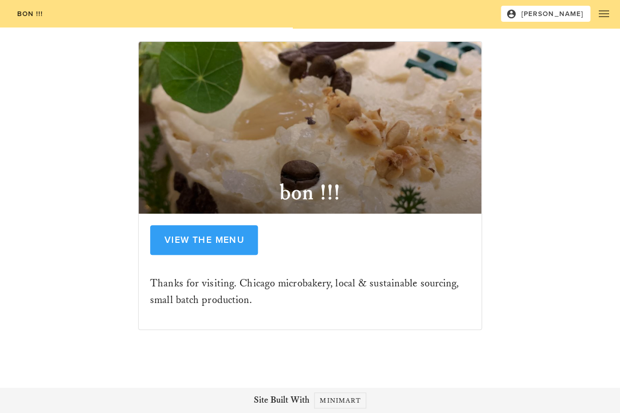  Describe the element at coordinates (204, 240) in the screenshot. I see `span: View the Menu` at that location.